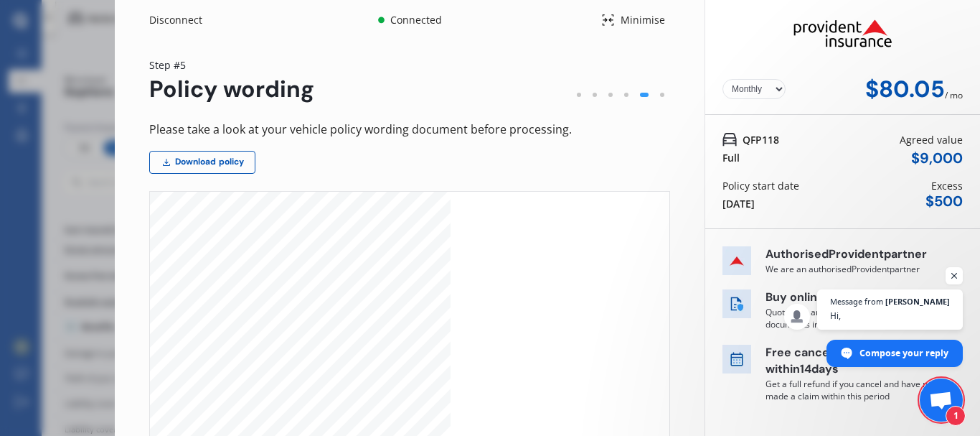 The image size is (980, 436). Describe the element at coordinates (954, 89) in the screenshot. I see `div: / mo` at that location.